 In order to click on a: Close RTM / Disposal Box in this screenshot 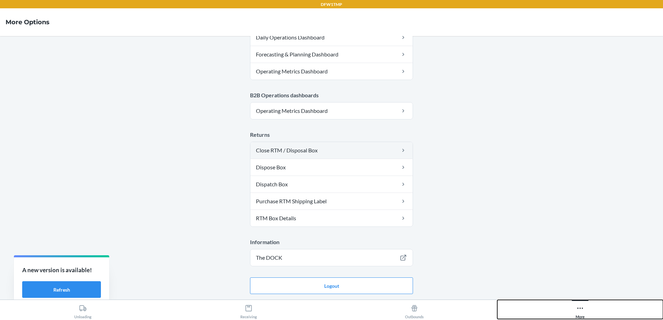, I will do `click(331, 150)`.